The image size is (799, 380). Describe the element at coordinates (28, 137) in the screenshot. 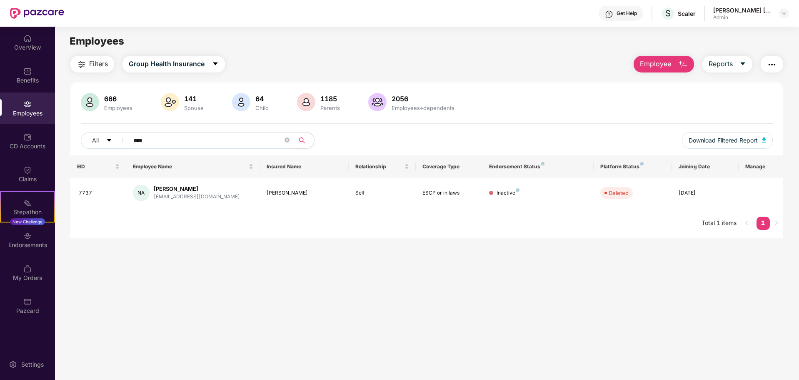

I see `img: svg+xml;base64,PHN2ZyBpZD0iQ0RfQWNjb3VudHMiIGRhdGEtbmFtZT0iQ0QgQWNjb3VudHMiIHhtbG5zPSJodHRwOi8vd3...` at that location.